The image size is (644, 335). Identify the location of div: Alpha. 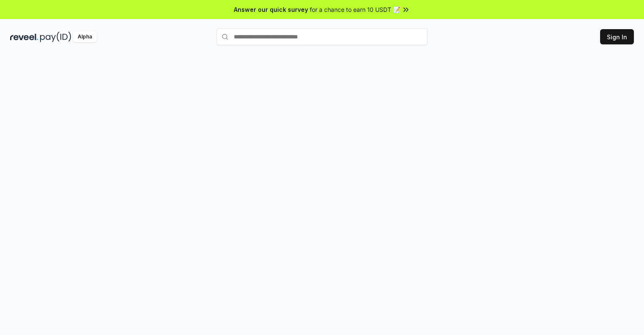
(85, 37).